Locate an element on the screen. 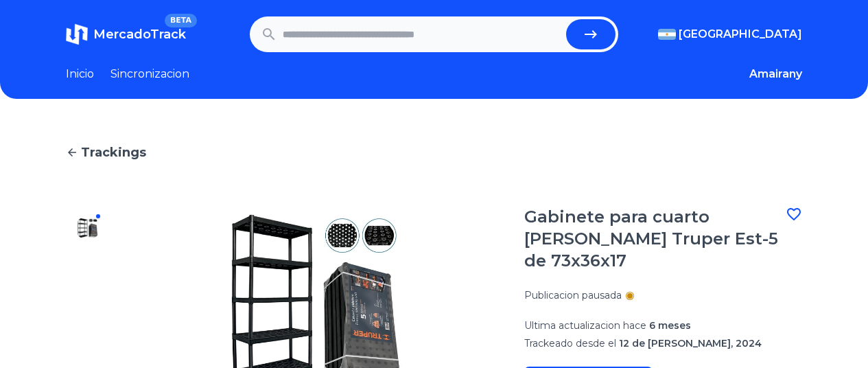 Image resolution: width=868 pixels, height=368 pixels. a: Inicio is located at coordinates (80, 74).